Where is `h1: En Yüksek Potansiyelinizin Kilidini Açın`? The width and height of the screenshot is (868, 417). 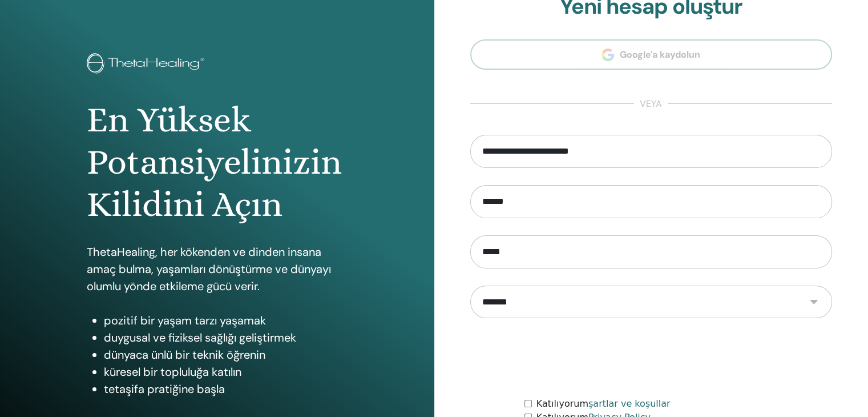 h1: En Yüksek Potansiyelinizin Kilidini Açın is located at coordinates (217, 162).